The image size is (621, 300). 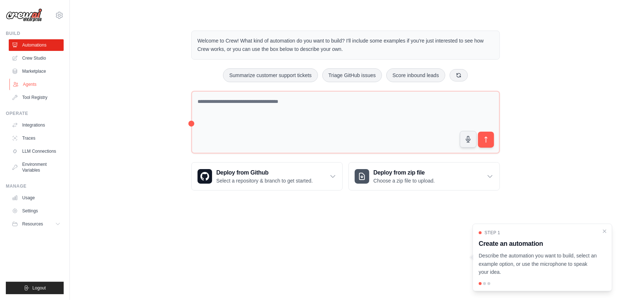 I want to click on button: Score inbound leads, so click(x=416, y=75).